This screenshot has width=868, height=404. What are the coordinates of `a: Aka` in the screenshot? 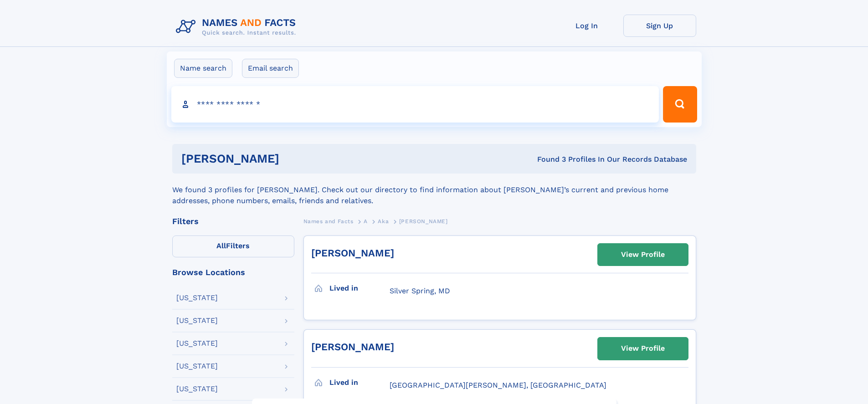 It's located at (383, 221).